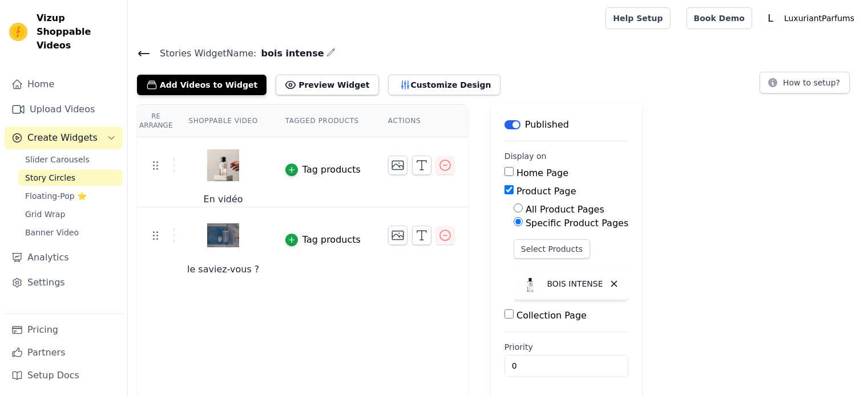 Image resolution: width=868 pixels, height=396 pixels. What do you see at coordinates (56, 196) in the screenshot?
I see `span: Floating-Pop ⭐` at bounding box center [56, 196].